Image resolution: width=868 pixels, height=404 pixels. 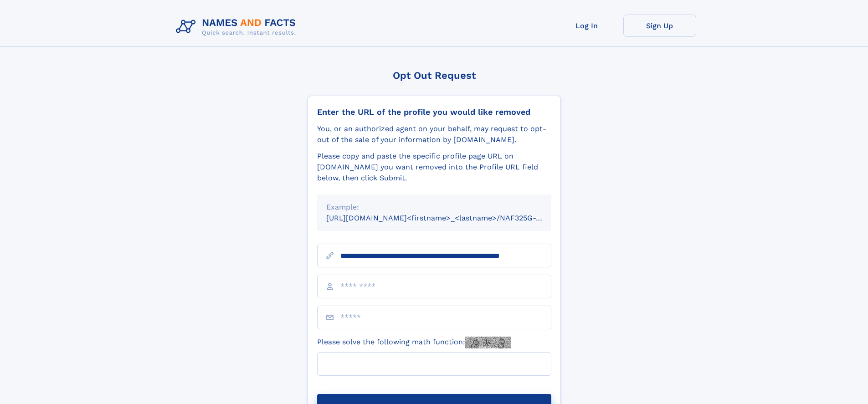 I want to click on a: Log In, so click(x=587, y=26).